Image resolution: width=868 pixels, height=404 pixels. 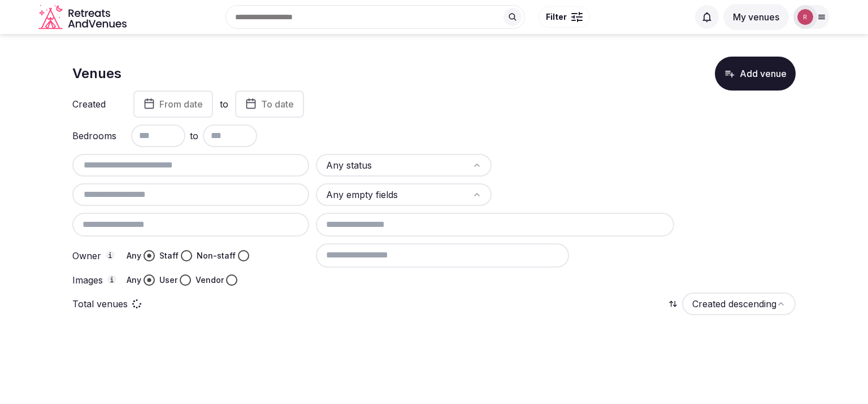 I want to click on label: Vendor, so click(x=210, y=280).